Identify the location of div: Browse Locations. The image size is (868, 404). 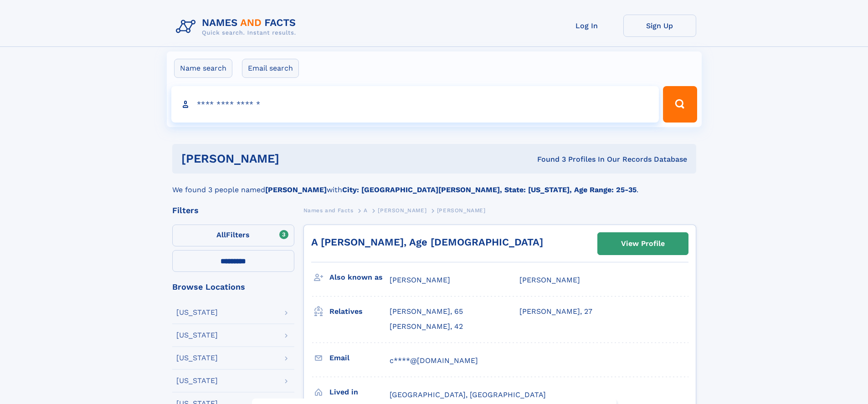
(233, 287).